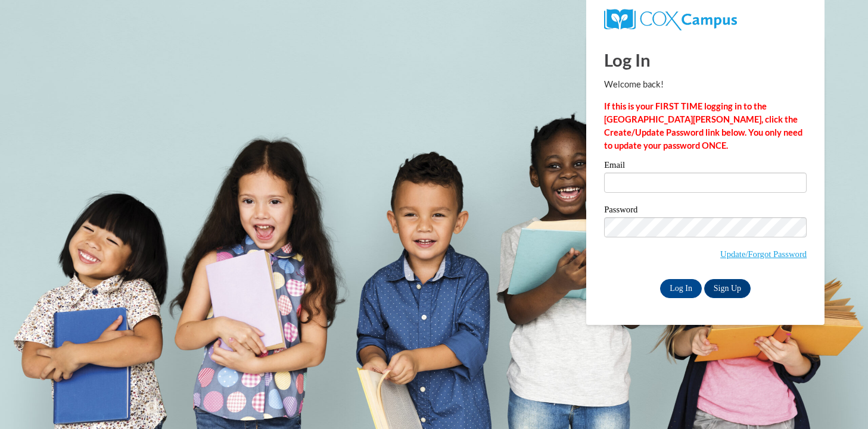 Image resolution: width=868 pixels, height=429 pixels. Describe the element at coordinates (681, 289) in the screenshot. I see `input: Log In` at that location.